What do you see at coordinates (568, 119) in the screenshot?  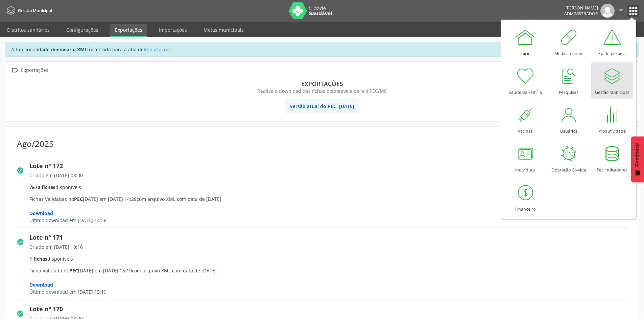 I see `a: Usuários` at bounding box center [568, 119].